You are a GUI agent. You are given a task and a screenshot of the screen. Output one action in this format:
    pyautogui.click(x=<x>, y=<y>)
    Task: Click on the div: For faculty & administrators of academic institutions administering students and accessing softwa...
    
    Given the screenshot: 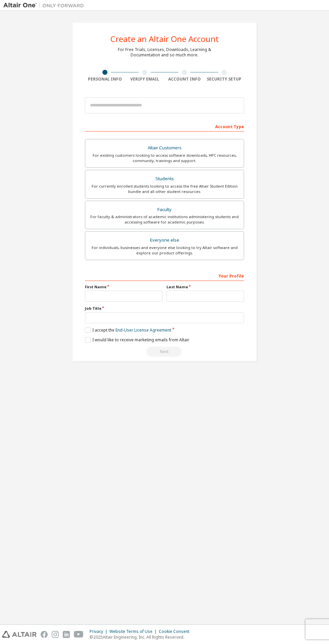 What is the action you would take?
    pyautogui.click(x=164, y=219)
    